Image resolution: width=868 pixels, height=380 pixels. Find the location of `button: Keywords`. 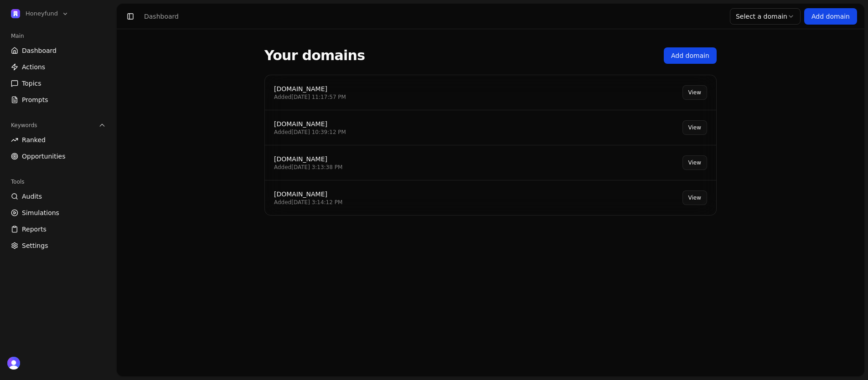

button: Keywords is located at coordinates (58, 125).